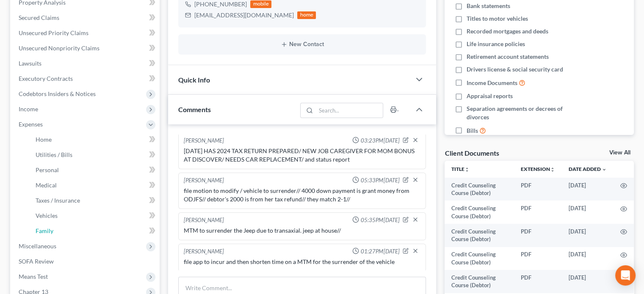 The image size is (644, 294). Describe the element at coordinates (588, 169) in the screenshot. I see `a: Date Added expand_more` at that location.